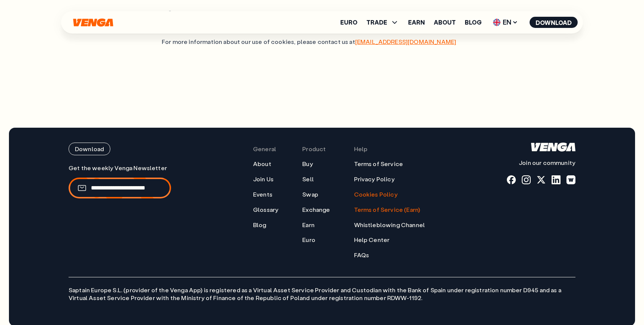 The height and width of the screenshot is (325, 644). Describe the element at coordinates (263, 179) in the screenshot. I see `a: Join Us` at that location.